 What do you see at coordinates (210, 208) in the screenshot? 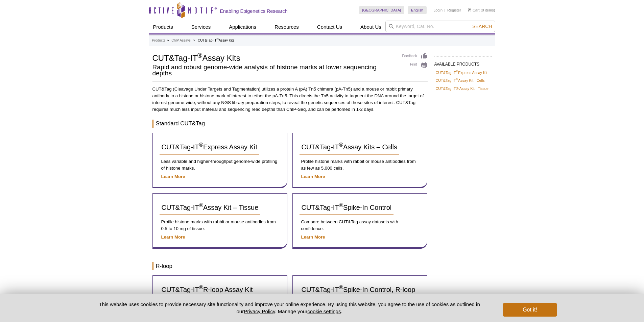
I see `a: CUT&Tag-IT®Assay Kit – Tissue` at bounding box center [210, 208].